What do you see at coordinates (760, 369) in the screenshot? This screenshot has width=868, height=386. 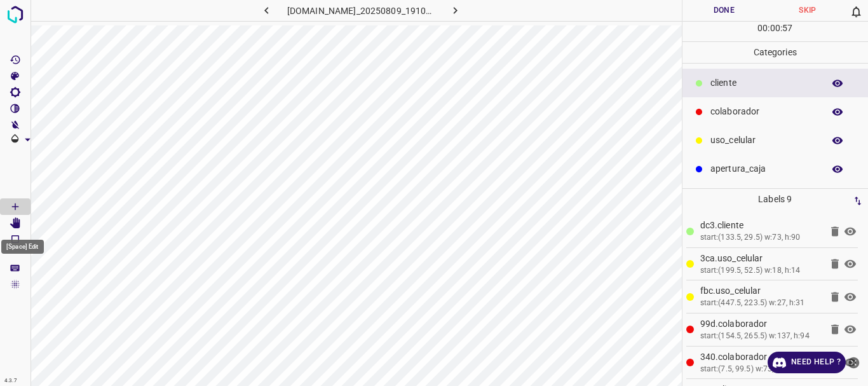 I see `div: start:(7.5, 99.5) w:73, h:117` at bounding box center [760, 369].